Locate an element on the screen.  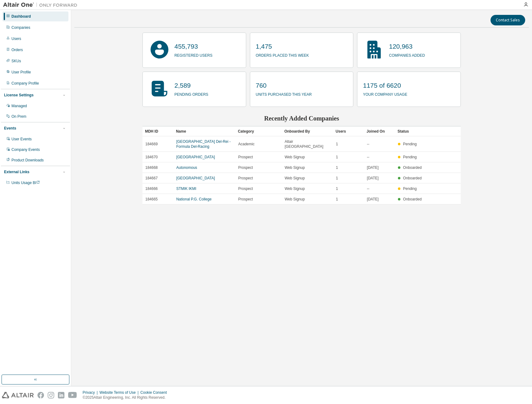
div: User Events is located at coordinates (21, 139).